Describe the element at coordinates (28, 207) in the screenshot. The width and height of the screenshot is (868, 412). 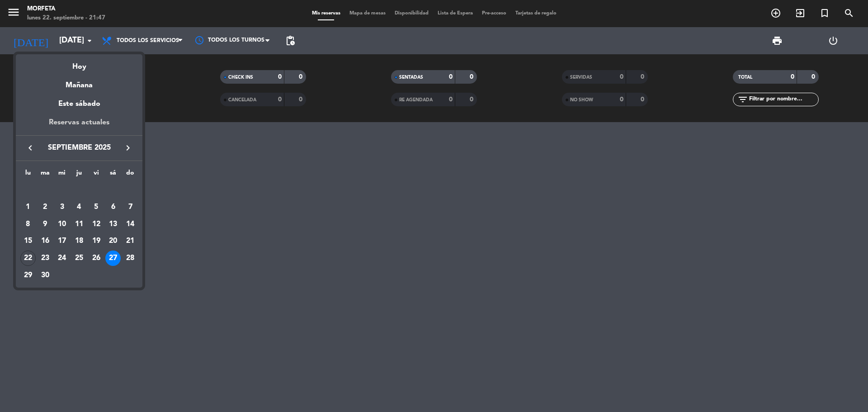
I see `div: 1` at that location.